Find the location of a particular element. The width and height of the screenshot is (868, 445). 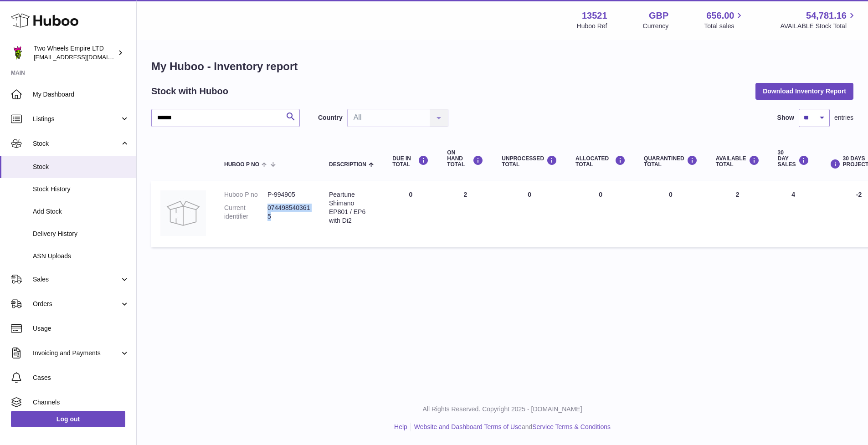

h1: My Huboo - Inventory report is located at coordinates (502, 66).